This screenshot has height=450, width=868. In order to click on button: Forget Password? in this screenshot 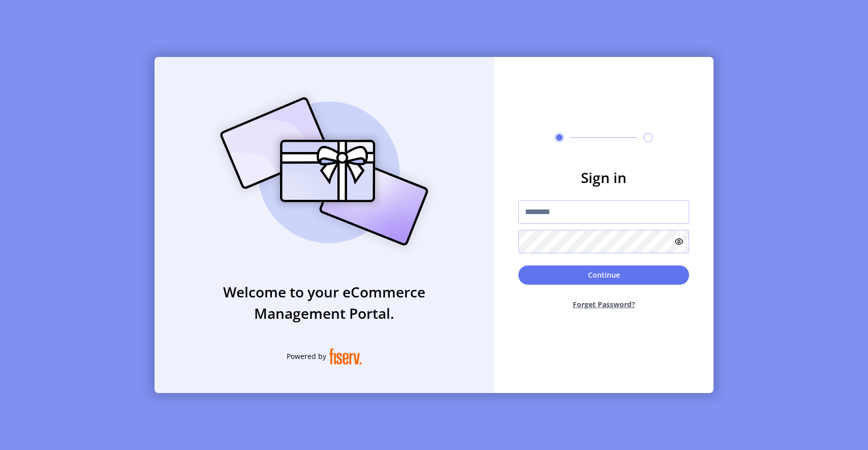, I will do `click(604, 304)`.